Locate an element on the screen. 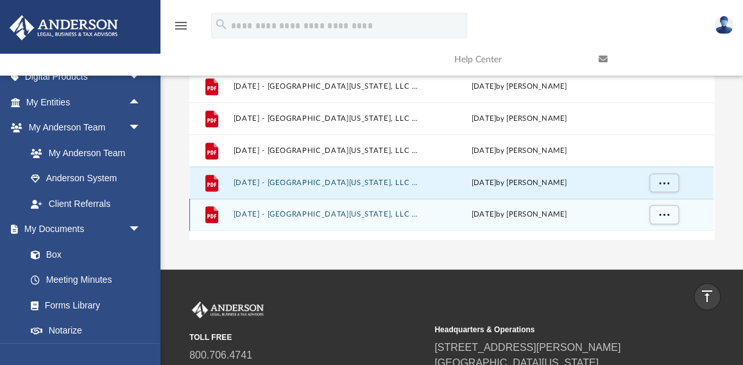 The image size is (743, 365). a: Meeting Minutes is located at coordinates (86, 280).